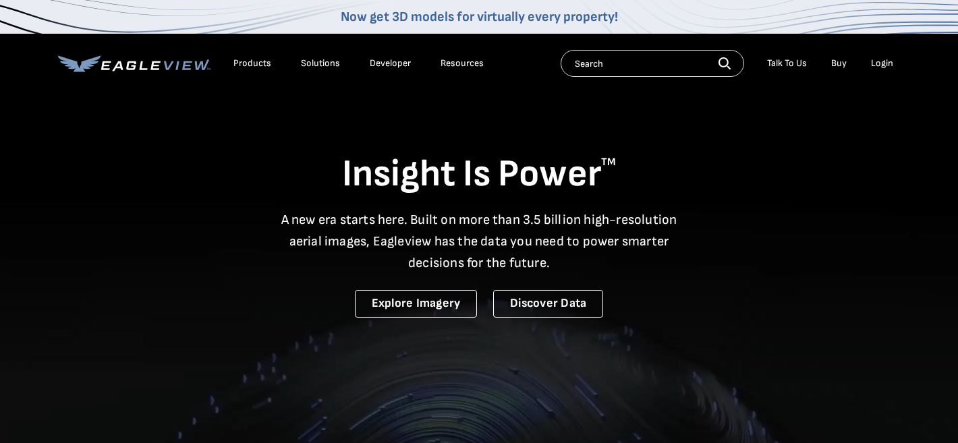  Describe the element at coordinates (652, 63) in the screenshot. I see `input: Search` at that location.